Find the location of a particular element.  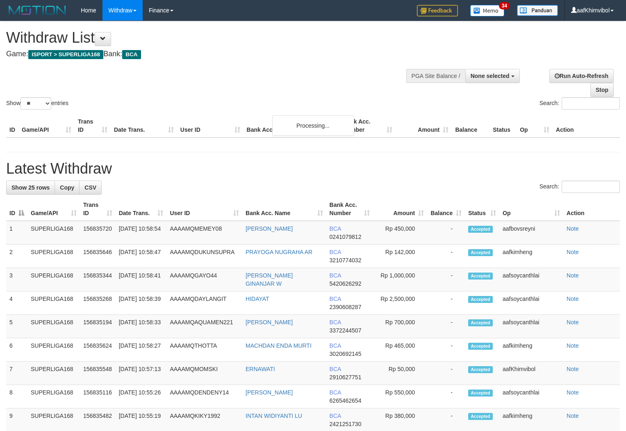

td: Rp 50,000 is located at coordinates (400, 373).